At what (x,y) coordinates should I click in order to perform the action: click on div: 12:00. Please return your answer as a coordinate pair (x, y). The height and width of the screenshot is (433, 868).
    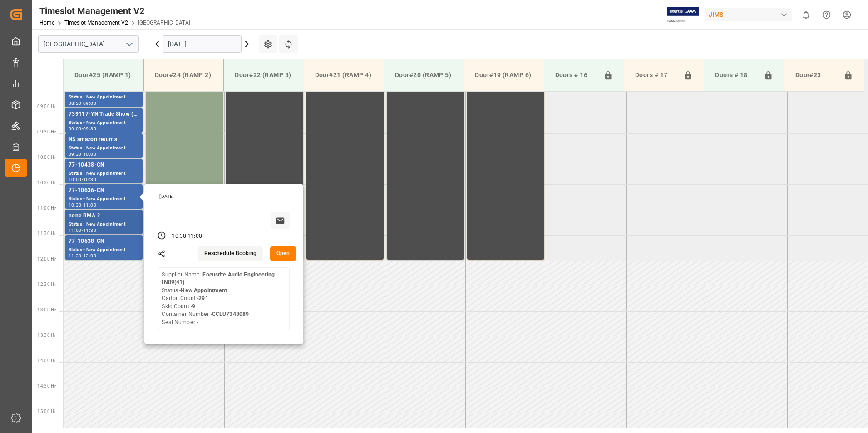
    Looking at the image, I should click on (89, 256).